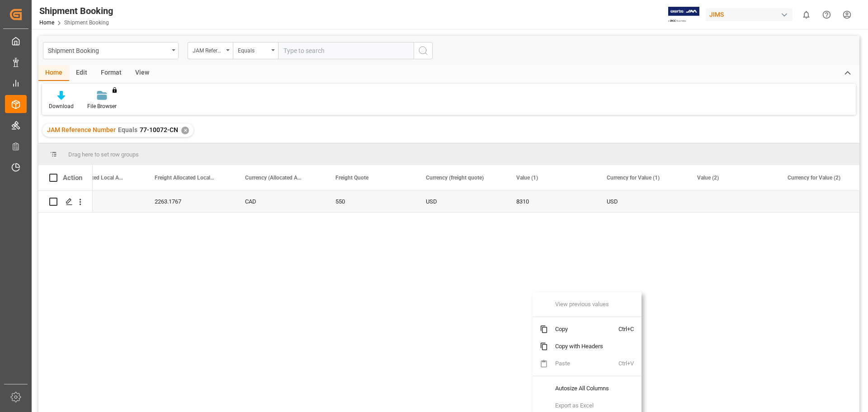  I want to click on span: Currency (freight quote), so click(455, 178).